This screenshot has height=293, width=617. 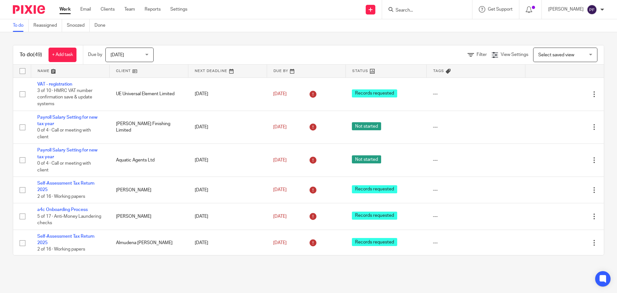 I want to click on a: + Add task, so click(x=62, y=55).